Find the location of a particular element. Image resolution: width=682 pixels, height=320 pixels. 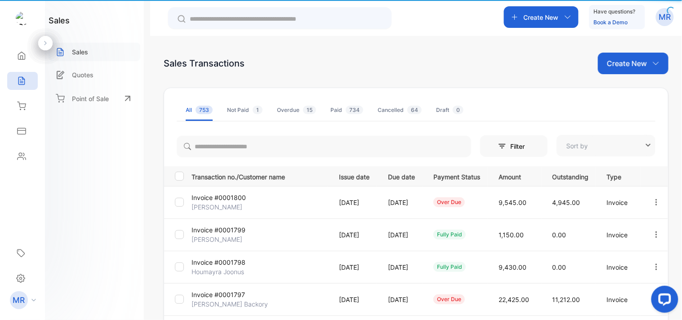

p: Invoice #0001797 is located at coordinates (218, 294).